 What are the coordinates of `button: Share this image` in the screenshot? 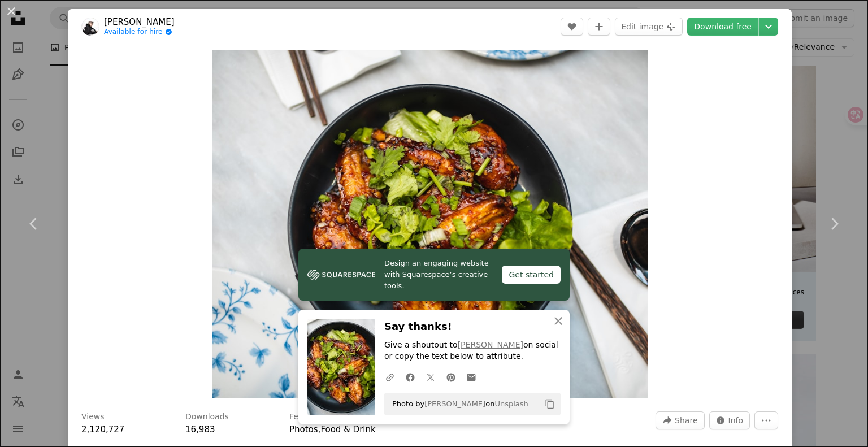 It's located at (680, 421).